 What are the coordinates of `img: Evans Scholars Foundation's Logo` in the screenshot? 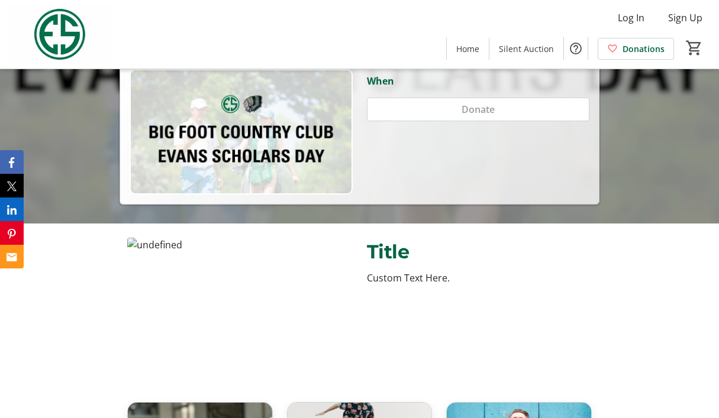 It's located at (60, 34).